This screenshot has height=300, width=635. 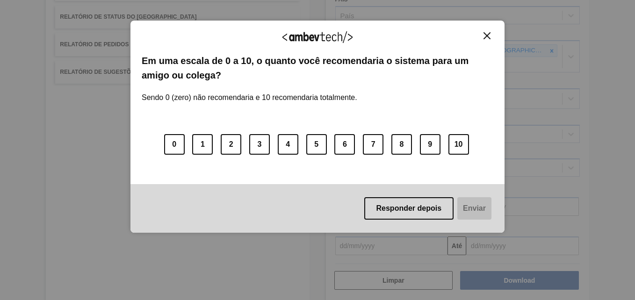 What do you see at coordinates (202, 144) in the screenshot?
I see `button: 1` at bounding box center [202, 144].